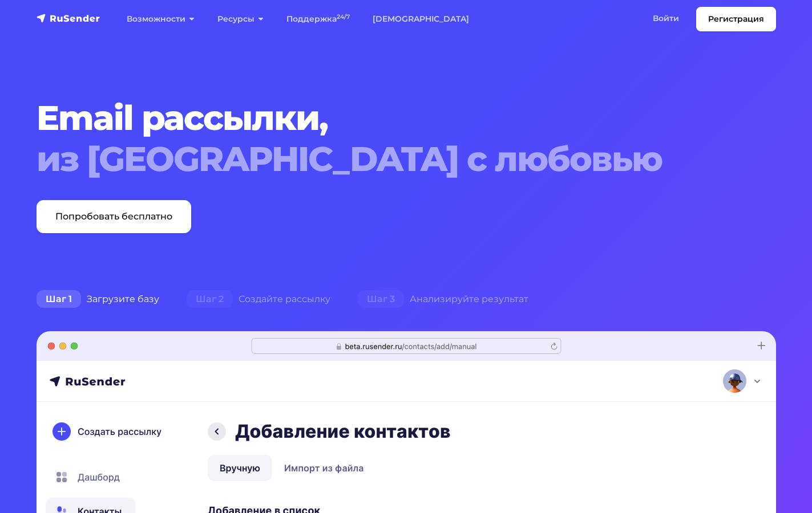  Describe the element at coordinates (375, 138) in the screenshot. I see `h1: Email рассылки,` at that location.